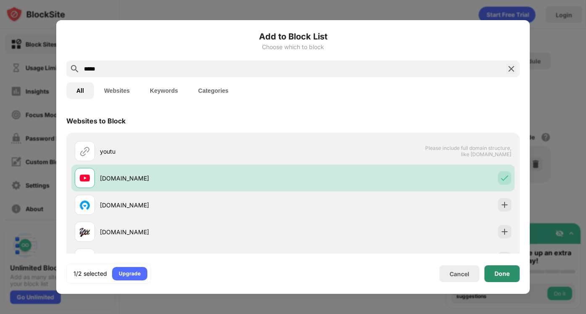 The width and height of the screenshot is (586, 314). Describe the element at coordinates (511, 69) in the screenshot. I see `img: search-close` at that location.